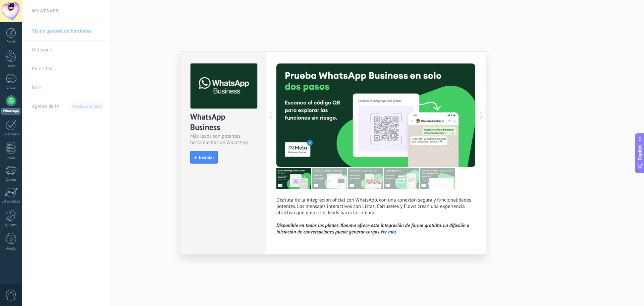  What do you see at coordinates (294, 178) in the screenshot?
I see `img: tour_image_7a4924cebc22ed9e3259523e50fe4fd6.png` at bounding box center [294, 178].